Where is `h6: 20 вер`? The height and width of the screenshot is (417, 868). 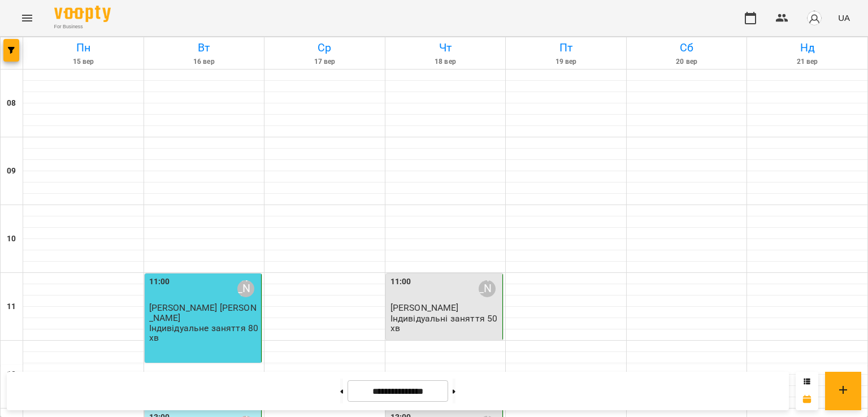 h6: 20 вер is located at coordinates (686, 62).